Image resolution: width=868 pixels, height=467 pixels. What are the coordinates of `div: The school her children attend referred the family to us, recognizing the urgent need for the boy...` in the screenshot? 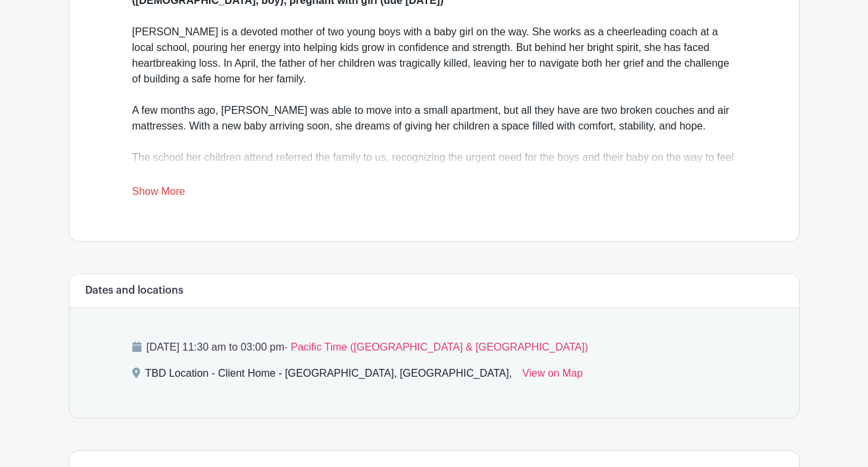 It's located at (434, 181).